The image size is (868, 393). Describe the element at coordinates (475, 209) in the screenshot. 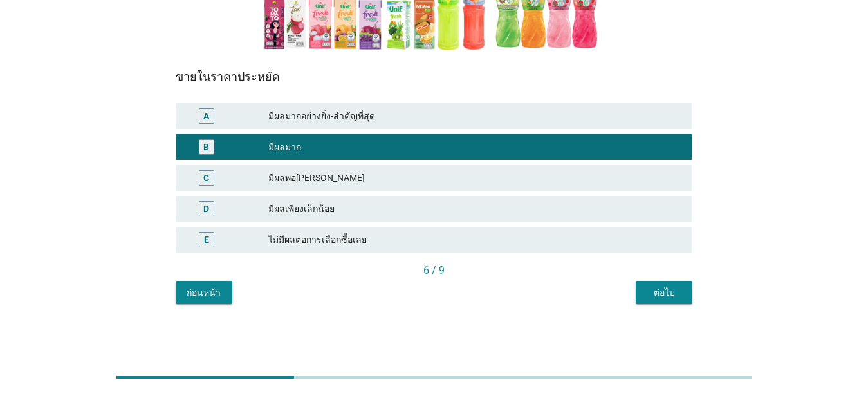

I see `div: มีผลเพียงเล็กน้อย` at that location.